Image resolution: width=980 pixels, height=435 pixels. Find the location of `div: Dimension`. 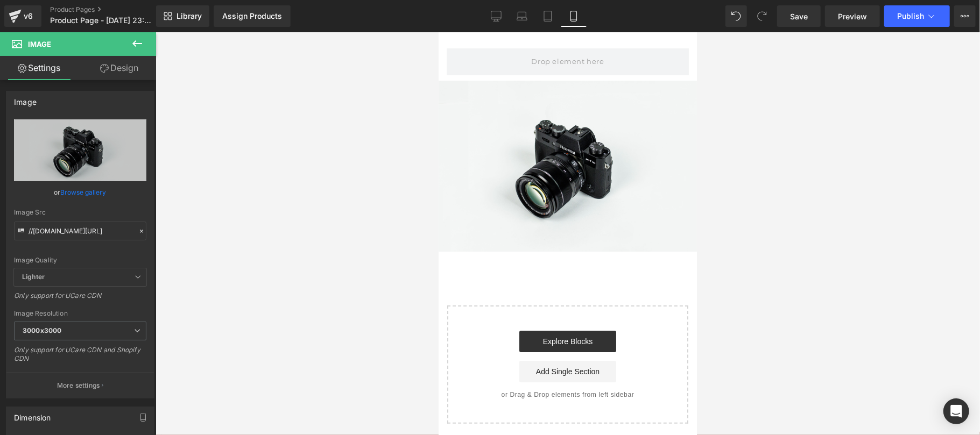

div: Dimension is located at coordinates (32, 414).